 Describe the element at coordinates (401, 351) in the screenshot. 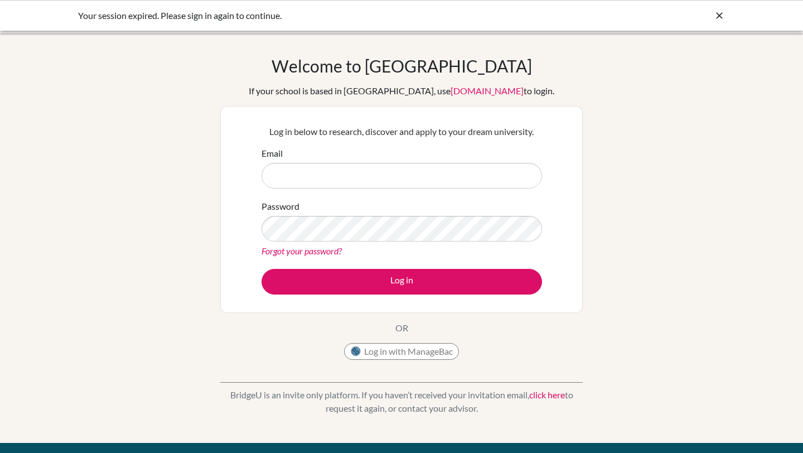

I see `button: Log in with ManageBac` at that location.